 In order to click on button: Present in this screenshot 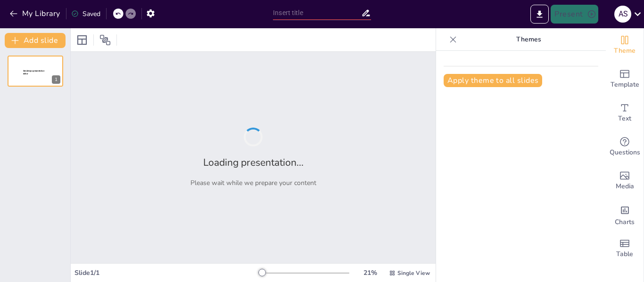, I will do `click(574, 14)`.